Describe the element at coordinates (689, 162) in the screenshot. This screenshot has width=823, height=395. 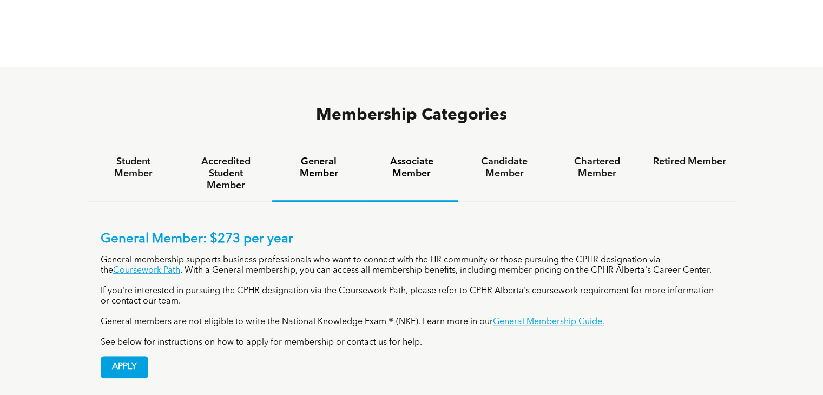
I see `h4: Retired Member` at that location.